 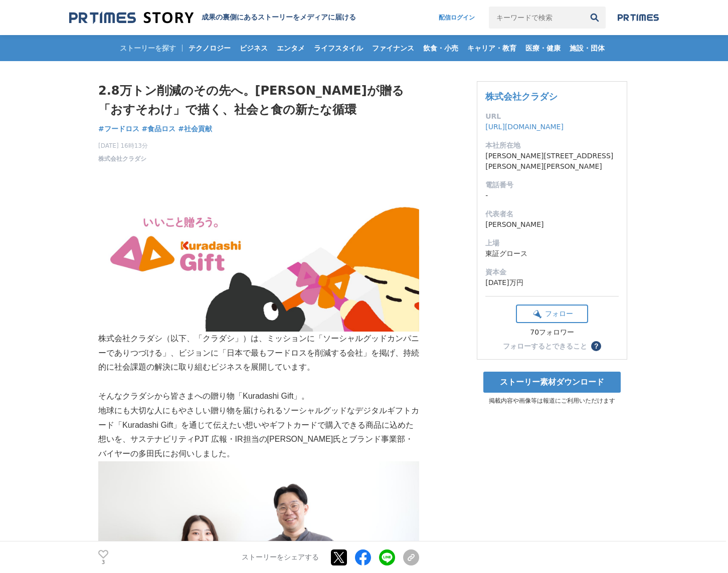 I want to click on a: 配信ログイン, so click(x=457, y=17).